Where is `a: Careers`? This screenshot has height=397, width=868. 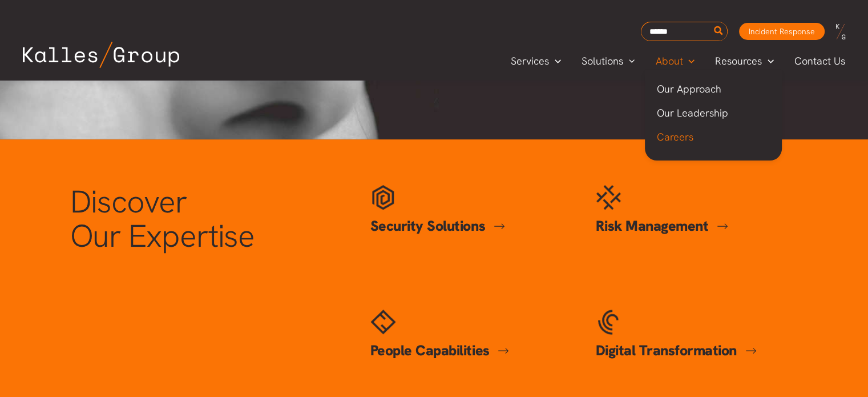 a: Careers is located at coordinates (713, 137).